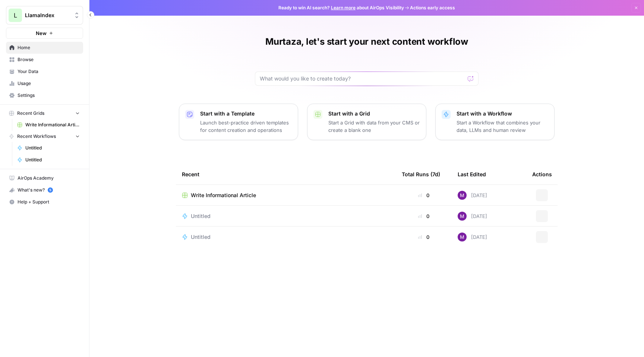 This screenshot has width=644, height=357. What do you see at coordinates (471, 174) in the screenshot?
I see `div: Last Edited` at bounding box center [471, 174].